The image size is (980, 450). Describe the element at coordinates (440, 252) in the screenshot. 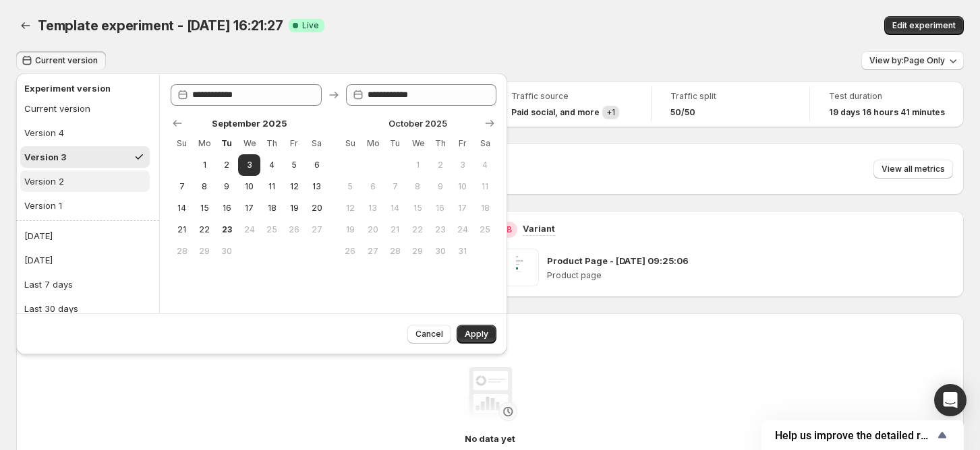

I see `span: 30` at that location.